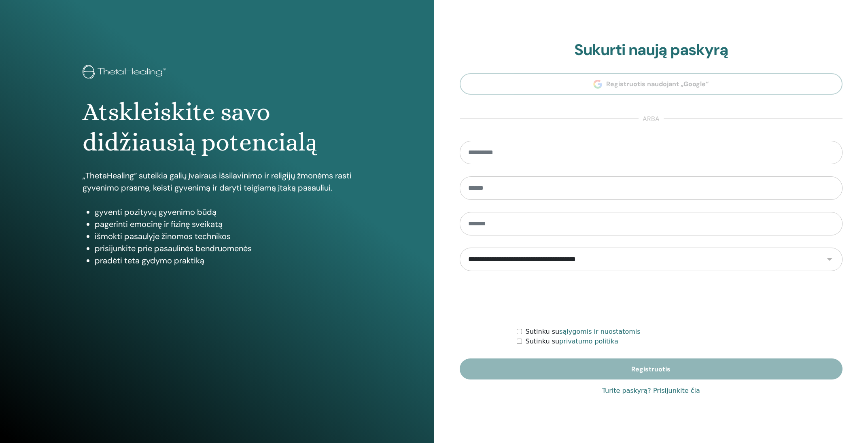 The width and height of the screenshot is (868, 443). What do you see at coordinates (651, 118) in the screenshot?
I see `font: arba` at bounding box center [651, 118].